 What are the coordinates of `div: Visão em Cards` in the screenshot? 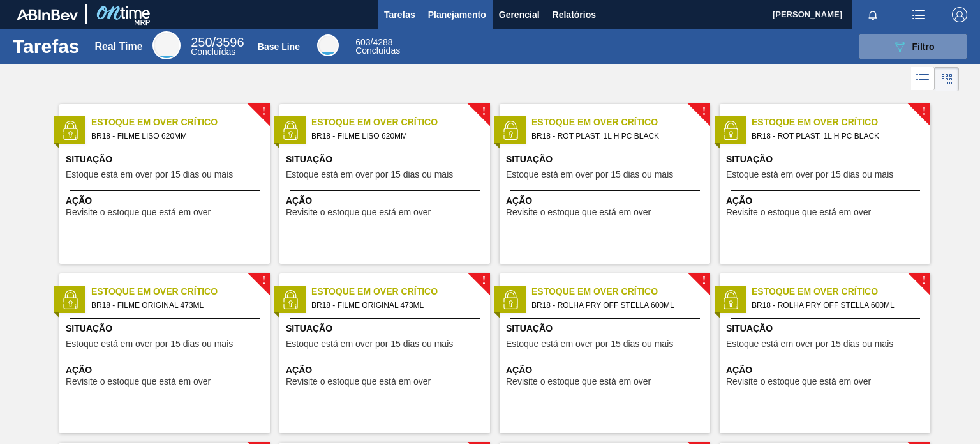 It's located at (947, 79).